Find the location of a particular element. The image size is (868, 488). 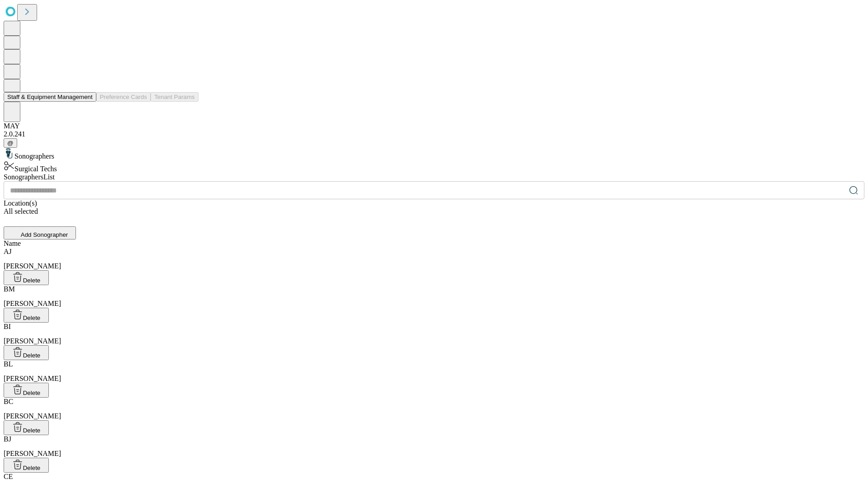

span: Add Sonographer is located at coordinates (45, 235).